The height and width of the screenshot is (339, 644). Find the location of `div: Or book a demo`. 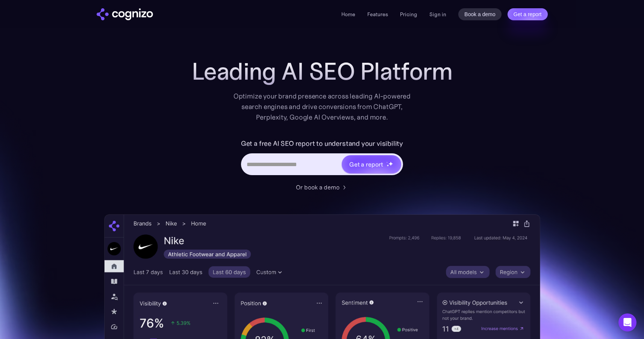

div: Or book a demo is located at coordinates (318, 187).